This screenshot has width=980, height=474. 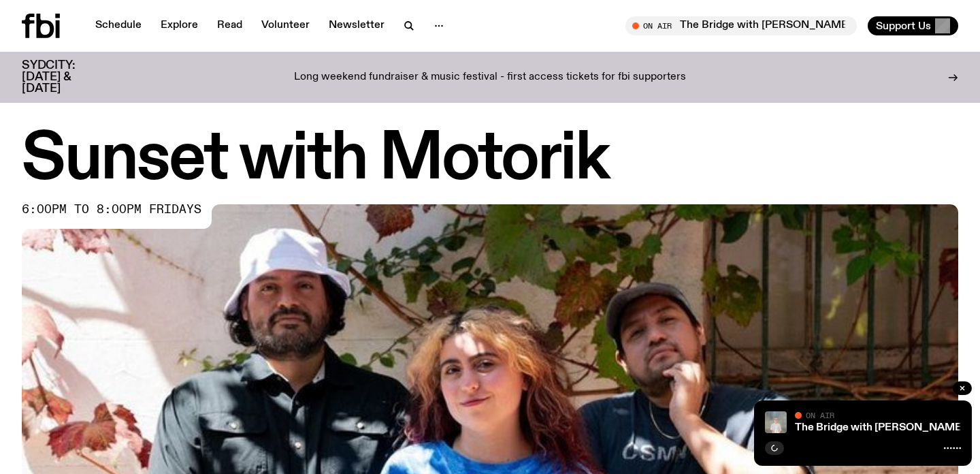 What do you see at coordinates (229, 26) in the screenshot?
I see `a: Read` at bounding box center [229, 26].